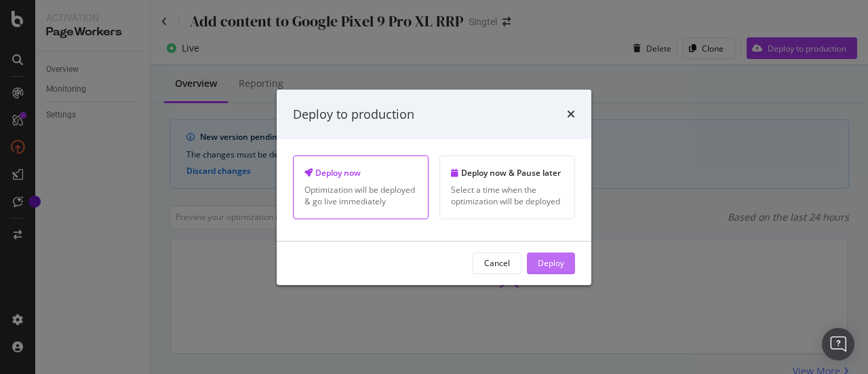  Describe the element at coordinates (497, 263) in the screenshot. I see `button: Cancel` at that location.